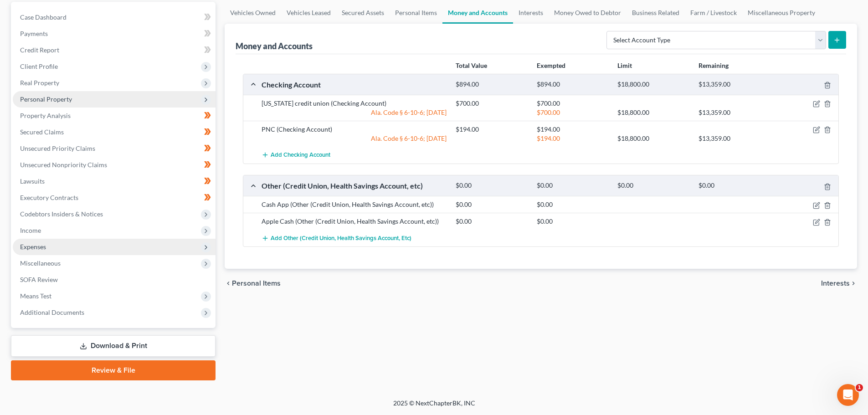  I want to click on a: Review & File, so click(113, 370).